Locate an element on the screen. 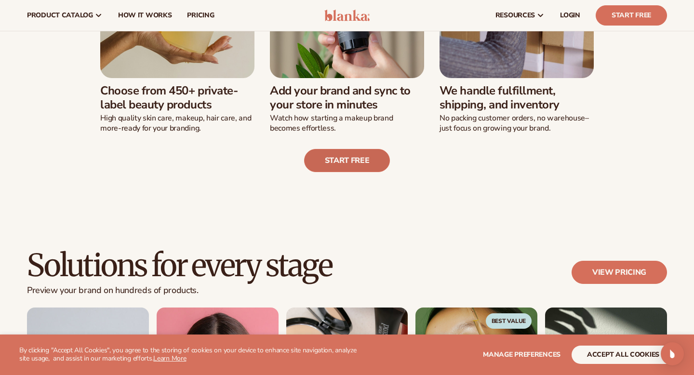 Image resolution: width=694 pixels, height=375 pixels. span: resources is located at coordinates (515, 15).